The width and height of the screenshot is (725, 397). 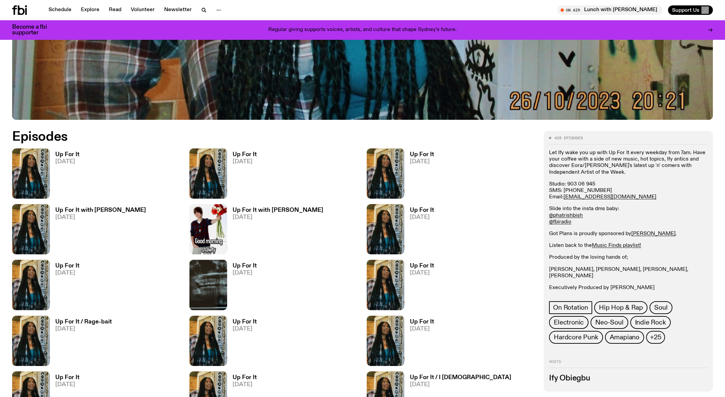 What do you see at coordinates (629, 234) in the screenshot?
I see `p: Got Plans is proudly sponsored by .` at bounding box center [629, 234].